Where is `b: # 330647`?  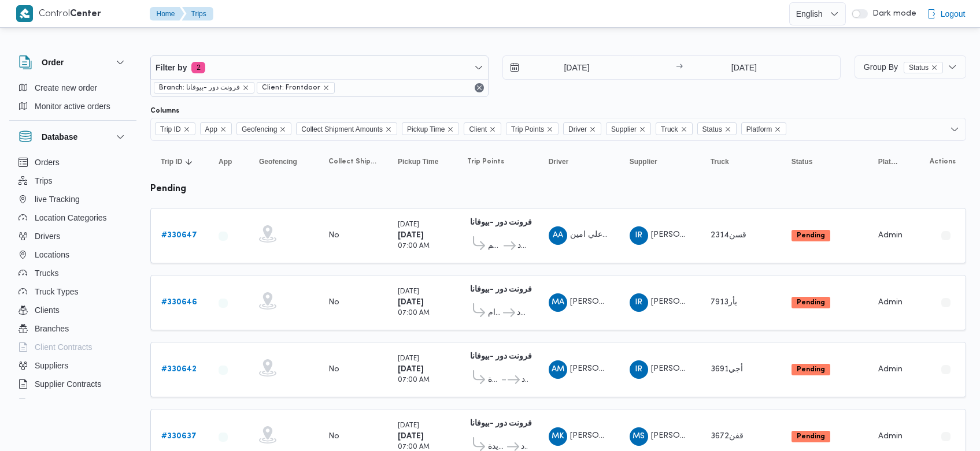
b: # 330647 is located at coordinates (179, 235).